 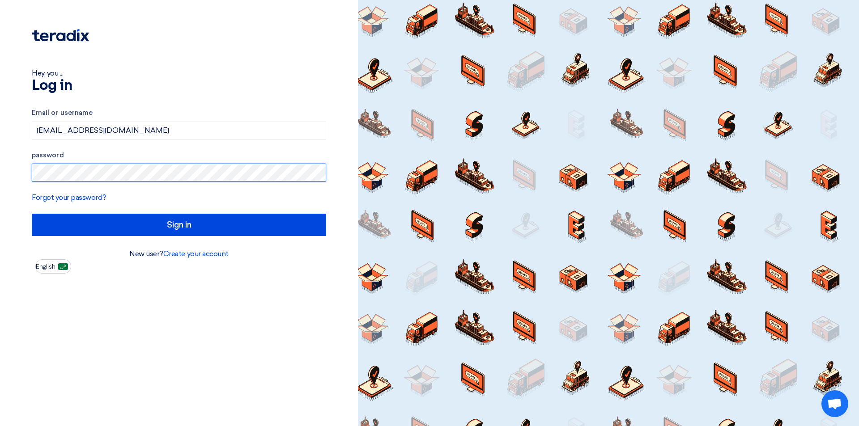 I want to click on font: Forgot your password?, so click(x=69, y=197).